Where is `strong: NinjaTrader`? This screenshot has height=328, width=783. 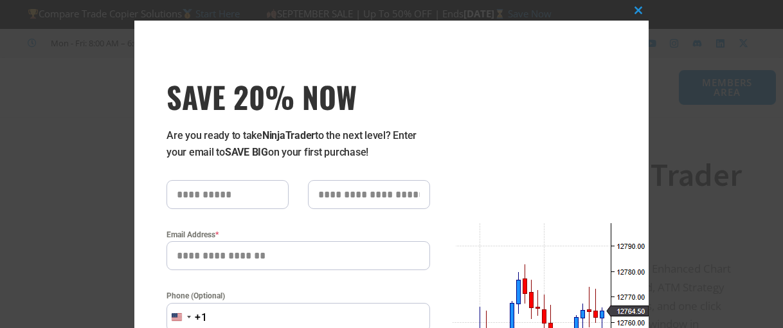
strong: NinjaTrader is located at coordinates (289, 135).